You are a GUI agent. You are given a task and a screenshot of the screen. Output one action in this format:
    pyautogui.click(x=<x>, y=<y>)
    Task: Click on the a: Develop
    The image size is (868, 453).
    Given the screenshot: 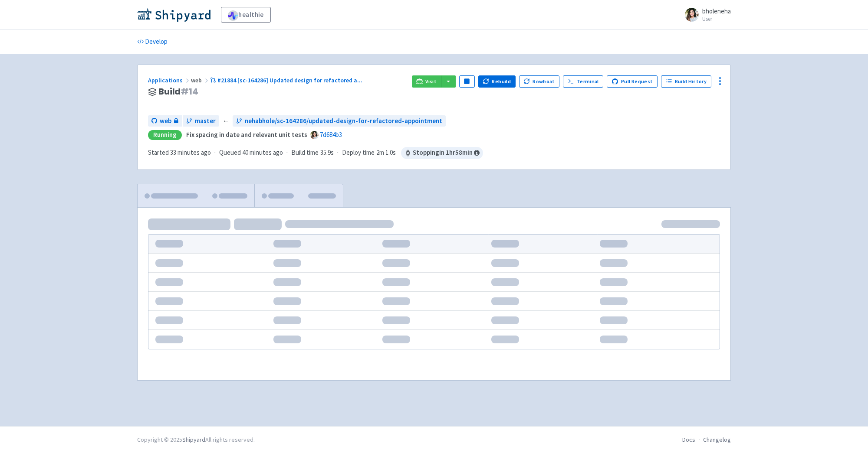 What is the action you would take?
    pyautogui.click(x=152, y=42)
    